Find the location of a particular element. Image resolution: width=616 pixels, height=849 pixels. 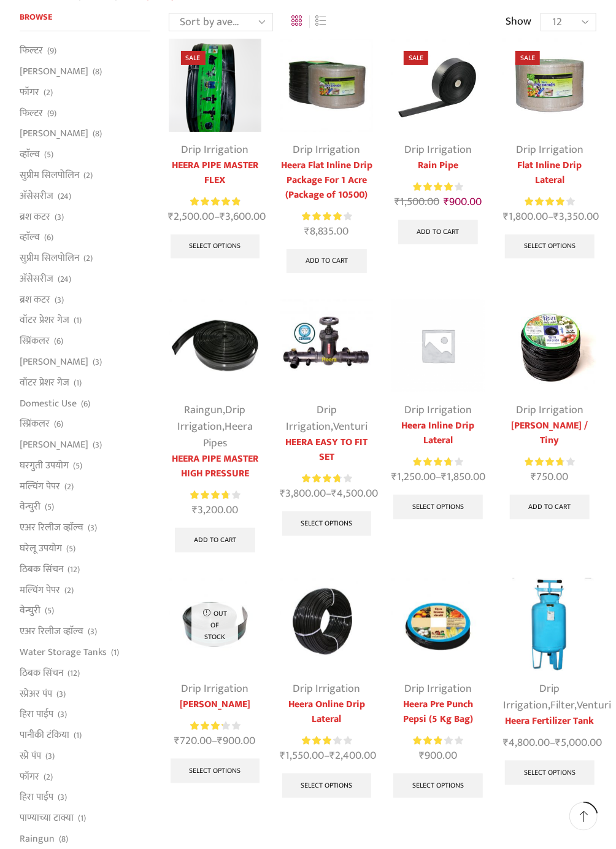

bdi: 720.00 is located at coordinates (192, 741).